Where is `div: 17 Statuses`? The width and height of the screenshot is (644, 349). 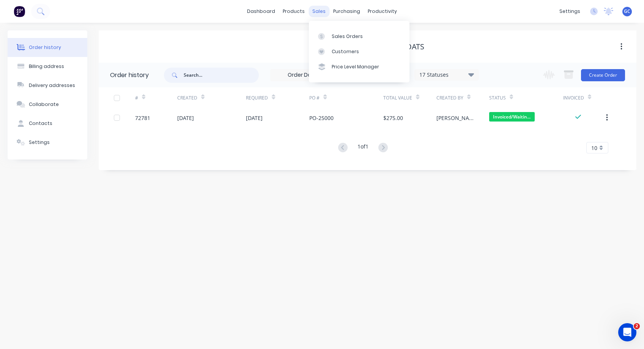 div: 17 Statuses is located at coordinates (447, 75).